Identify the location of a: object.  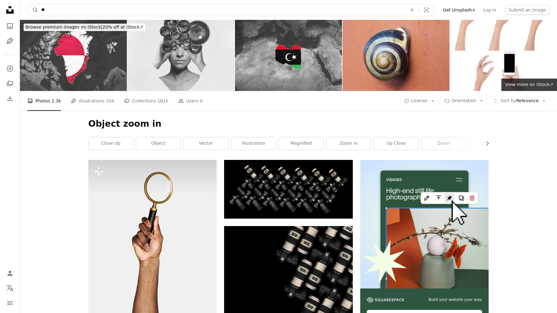
(158, 144).